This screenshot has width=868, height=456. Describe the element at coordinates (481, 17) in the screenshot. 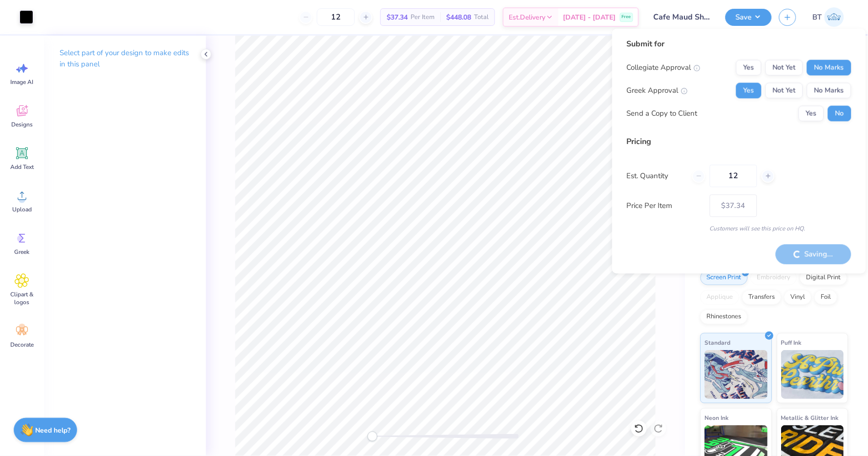

I see `span: Total` at that location.